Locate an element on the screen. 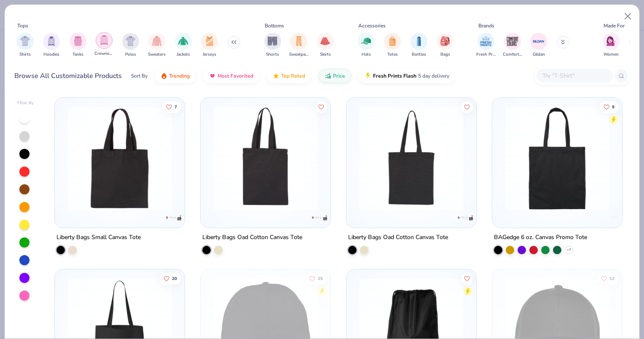 Image resolution: width=644 pixels, height=339 pixels. div: filter for Shirts is located at coordinates (25, 45).